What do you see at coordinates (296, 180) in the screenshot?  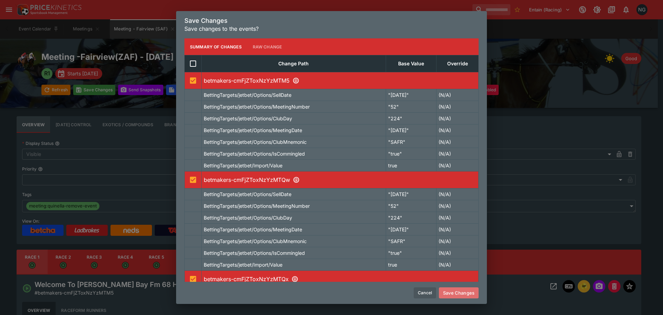 I see `svg: R2 - Racing240 Open Maiden (F & M)` at bounding box center [296, 180].